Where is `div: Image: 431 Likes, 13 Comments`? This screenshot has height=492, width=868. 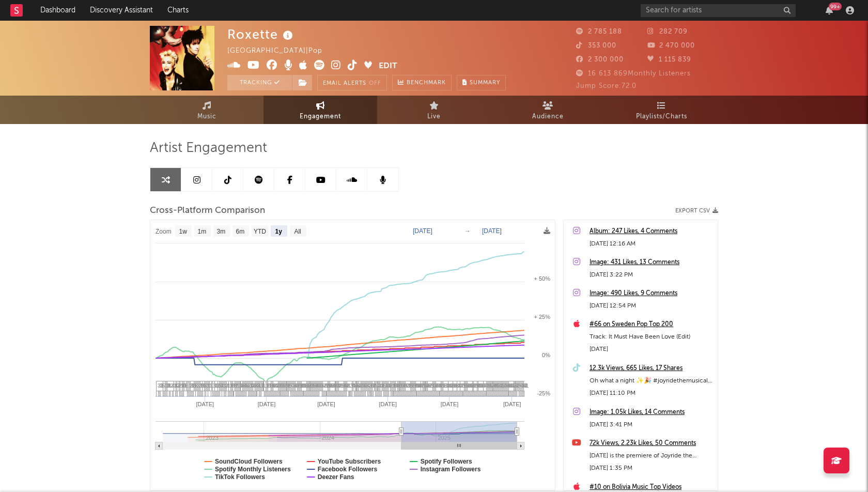 div: Image: 431 Likes, 13 Comments is located at coordinates (651, 263).